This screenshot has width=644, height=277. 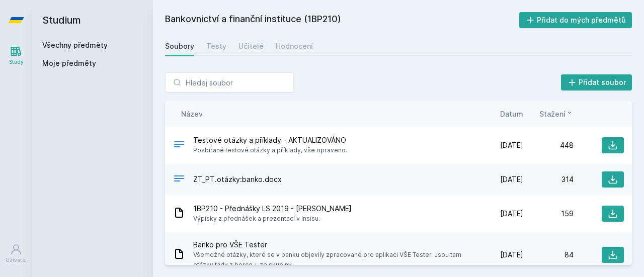 What do you see at coordinates (251, 46) in the screenshot?
I see `div: Učitelé` at bounding box center [251, 46].